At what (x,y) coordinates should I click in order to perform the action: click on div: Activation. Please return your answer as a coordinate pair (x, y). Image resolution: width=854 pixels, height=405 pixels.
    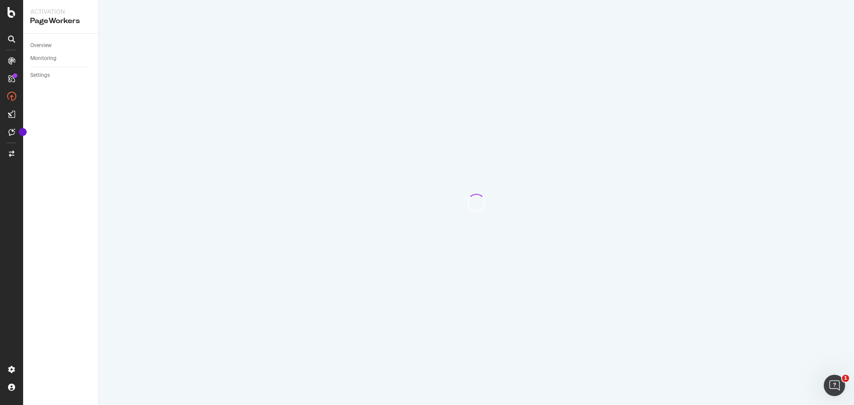
    Looking at the image, I should click on (60, 12).